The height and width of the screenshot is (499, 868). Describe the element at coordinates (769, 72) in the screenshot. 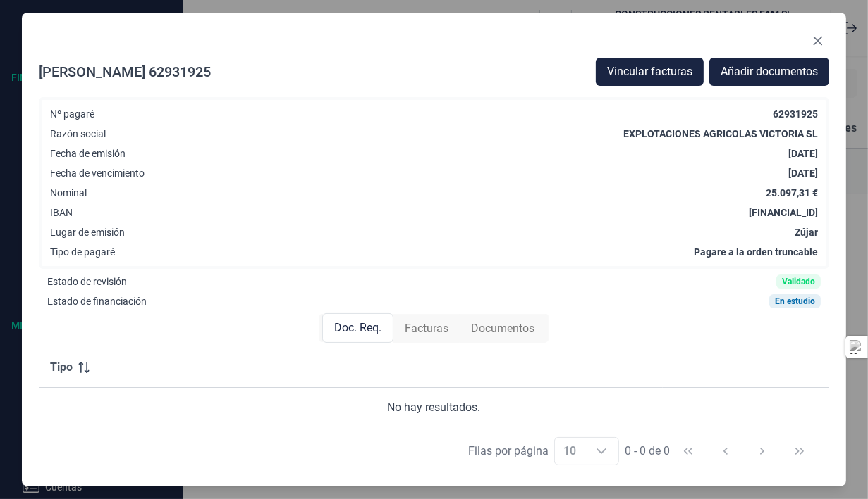

I see `span: Añadir documentos` at that location.